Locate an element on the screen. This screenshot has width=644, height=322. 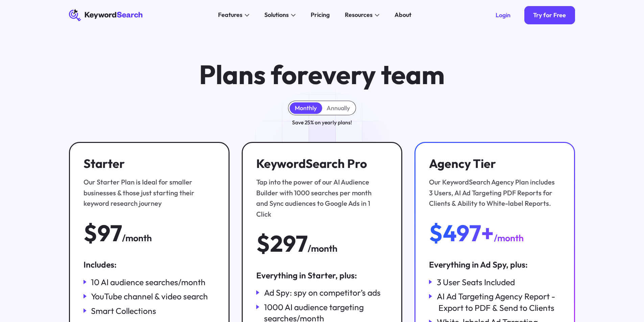
div: Ad Spy: spy on competitor’s ads is located at coordinates (322, 292).